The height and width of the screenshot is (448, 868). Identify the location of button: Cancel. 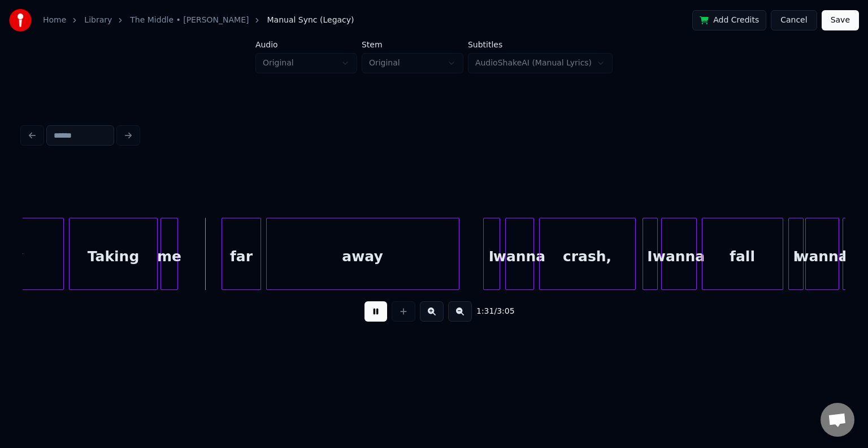
(794, 20).